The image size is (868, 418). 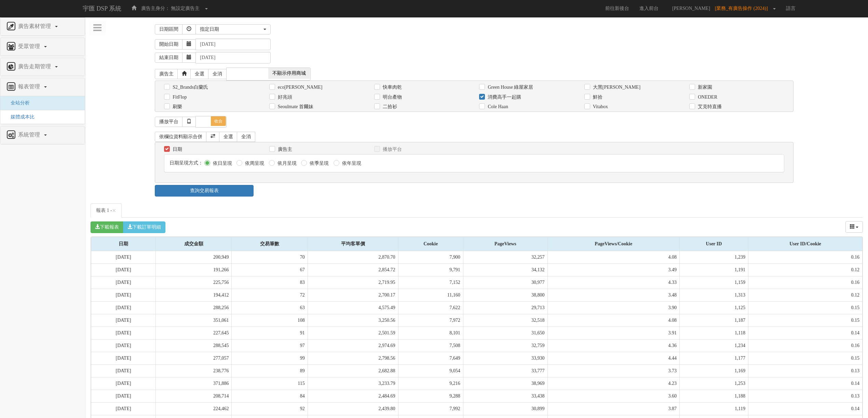 What do you see at coordinates (714, 345) in the screenshot?
I see `td: 1,234` at bounding box center [714, 345].